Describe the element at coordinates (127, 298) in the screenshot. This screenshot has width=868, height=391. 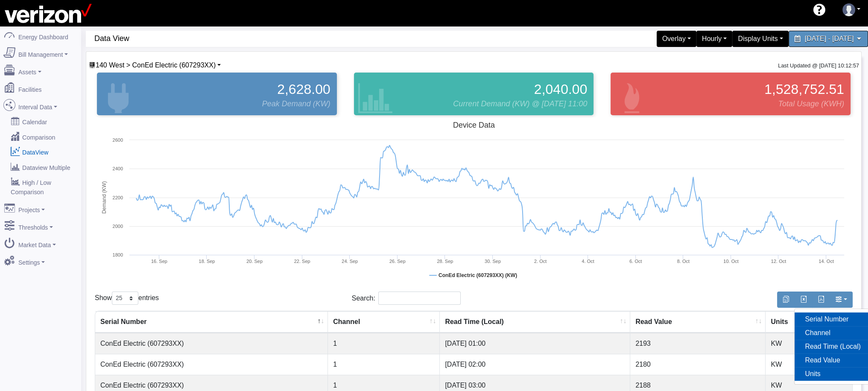
I see `label: Show entries` at that location.